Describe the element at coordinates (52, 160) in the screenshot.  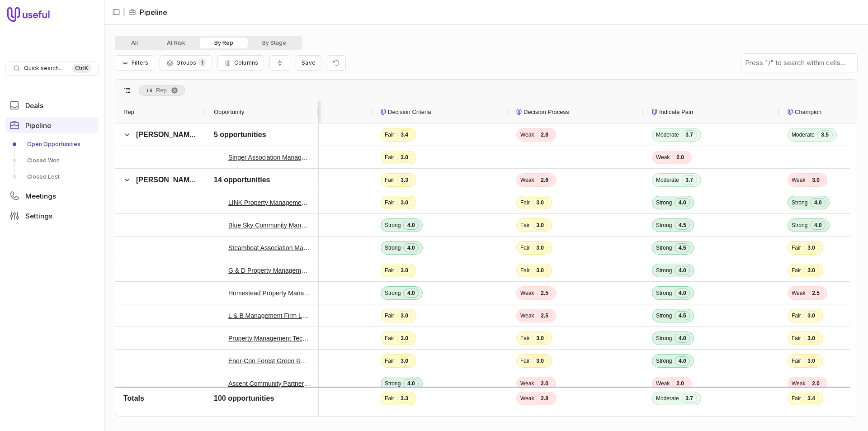
I see `a: Closed Won` at that location.